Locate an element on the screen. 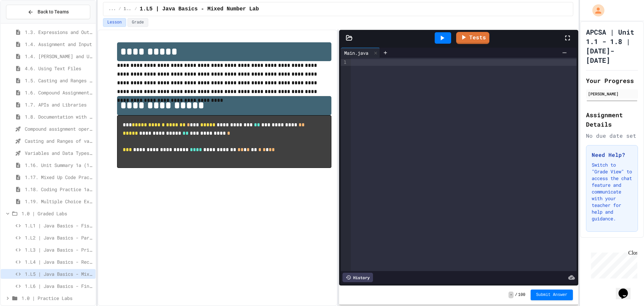 This screenshot has width=644, height=306. span: 1.18. Coding Practice 1a (1.1-1.6) is located at coordinates (59, 189).